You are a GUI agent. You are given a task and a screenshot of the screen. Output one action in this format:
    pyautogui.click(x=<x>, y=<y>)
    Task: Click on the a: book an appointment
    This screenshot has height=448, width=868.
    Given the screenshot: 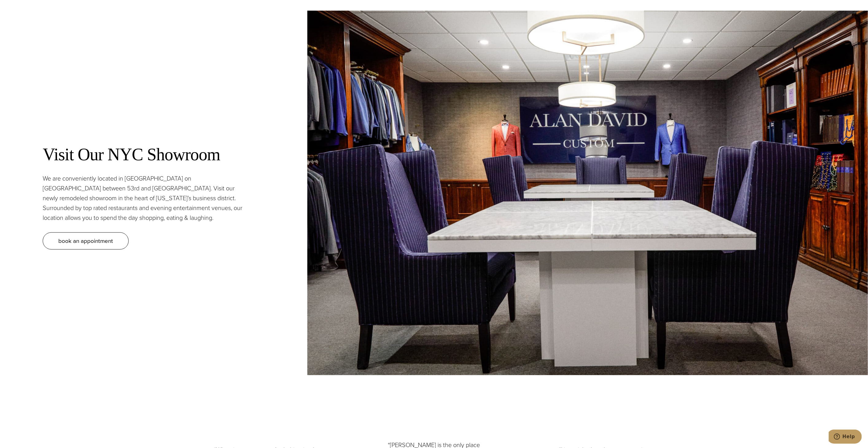 What is the action you would take?
    pyautogui.click(x=86, y=241)
    